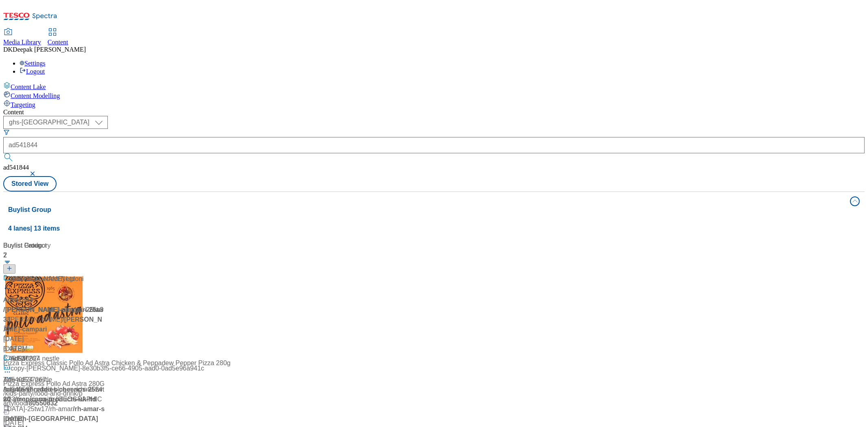  Describe the element at coordinates (22, 37) in the screenshot. I see `a: Media Library` at that location.